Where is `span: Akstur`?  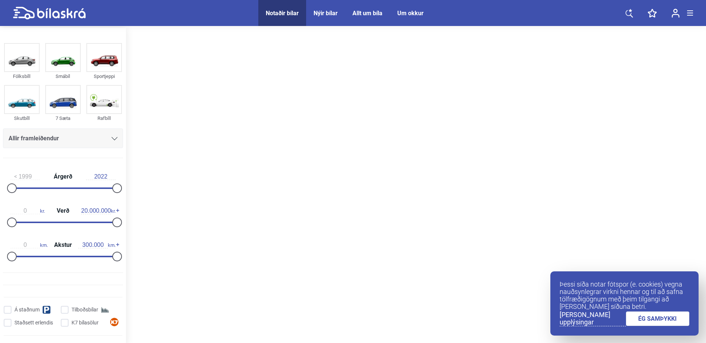 span: Akstur is located at coordinates (63, 245).